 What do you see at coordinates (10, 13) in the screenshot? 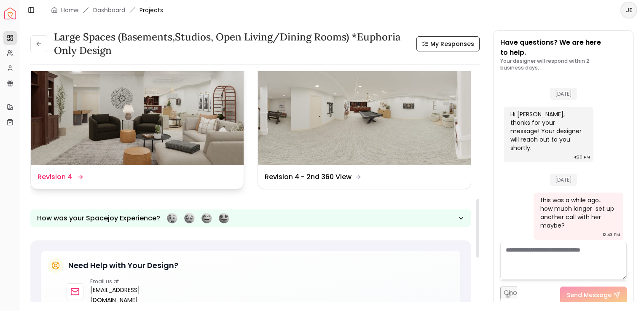
I see `a: Spacejoy` at bounding box center [10, 13].